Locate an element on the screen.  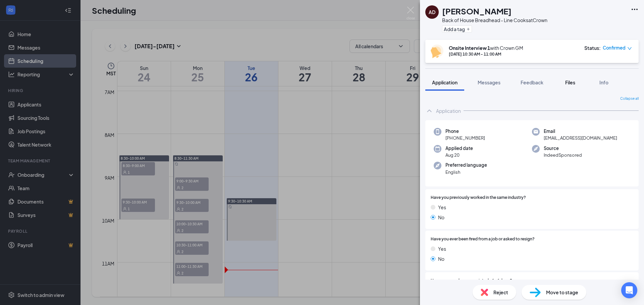
span: Files is located at coordinates (570, 83).